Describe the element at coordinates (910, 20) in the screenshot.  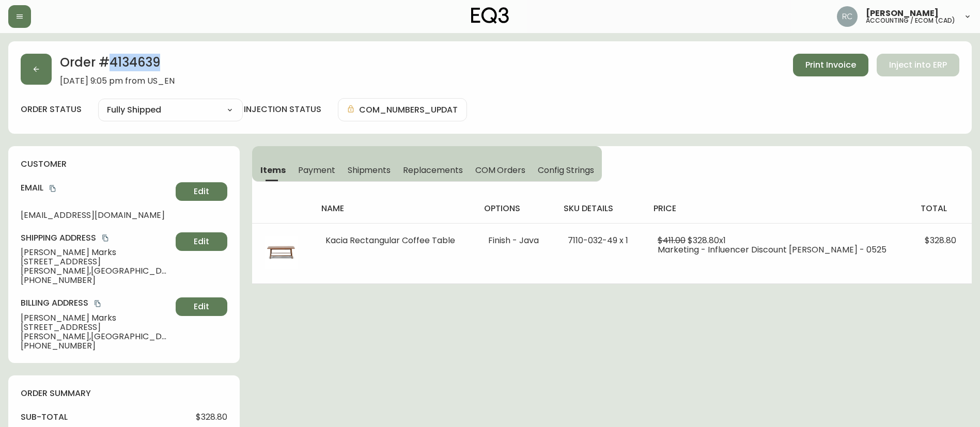
I see `h5: accounting / ecom (cad)` at that location.